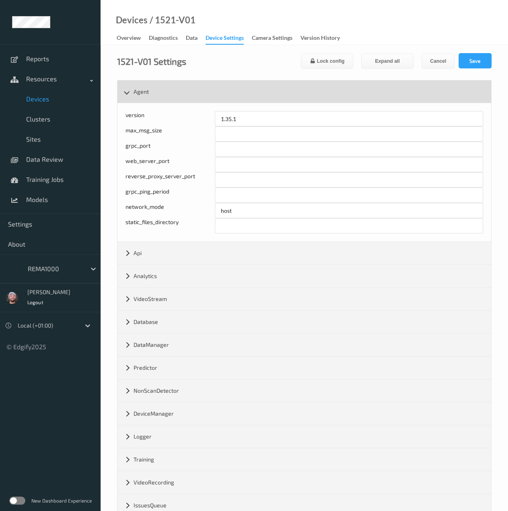  I want to click on div: DataManager, so click(304, 345).